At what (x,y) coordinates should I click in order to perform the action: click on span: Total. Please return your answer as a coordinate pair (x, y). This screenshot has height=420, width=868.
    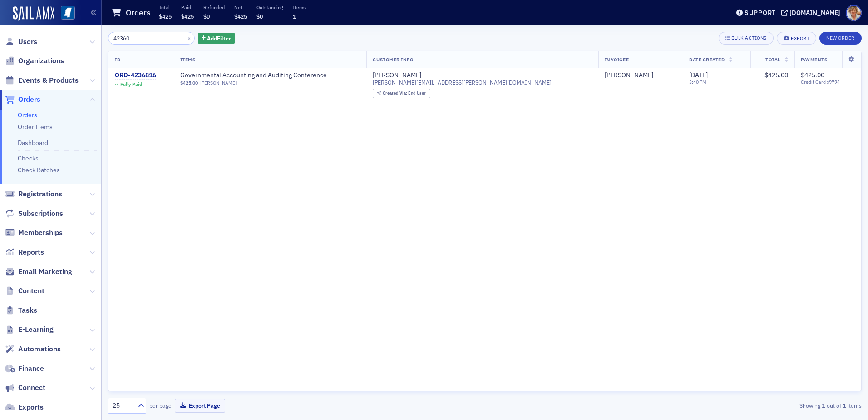
    Looking at the image, I should click on (773, 60).